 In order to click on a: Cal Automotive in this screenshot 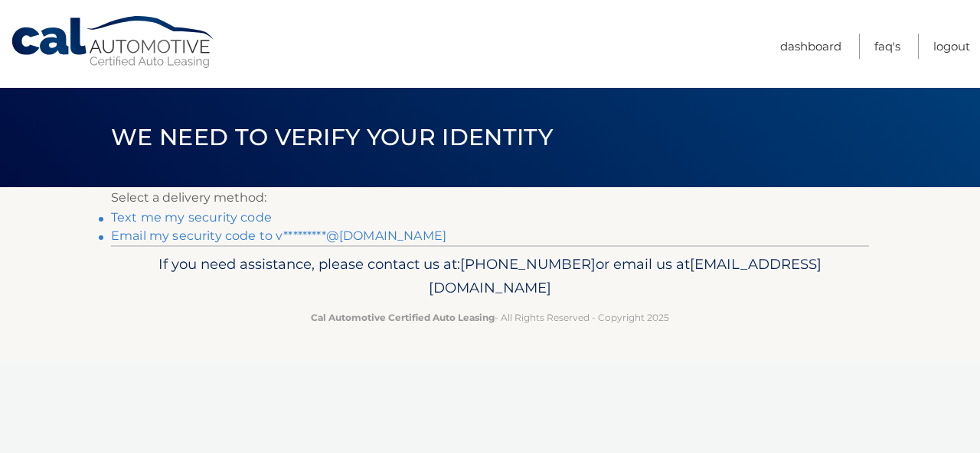, I will do `click(113, 42)`.